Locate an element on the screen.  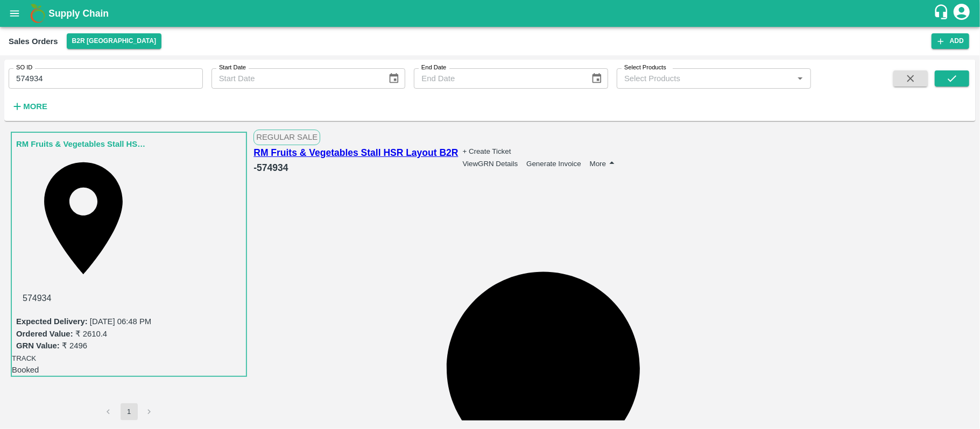
button: ViewGRN Details is located at coordinates (489, 164).